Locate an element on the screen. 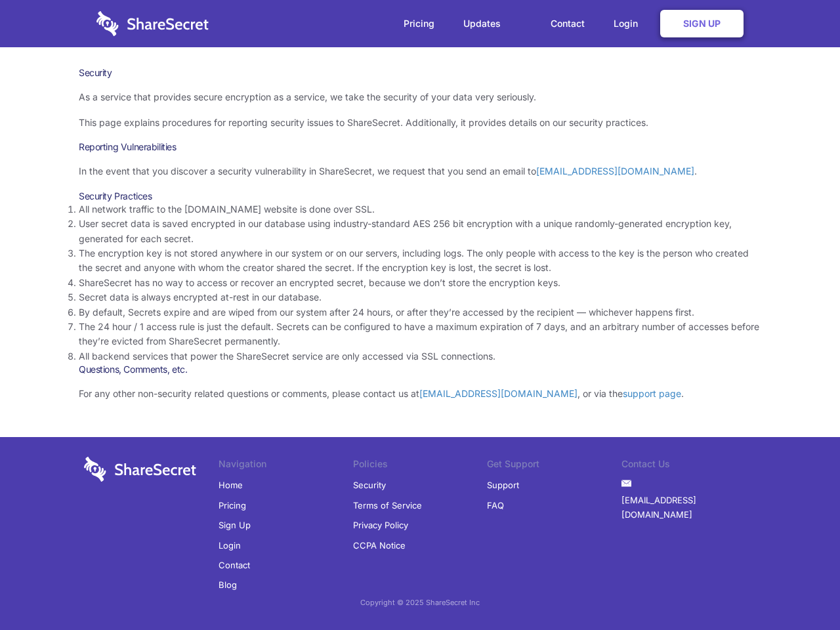  p: As a service that provides secure encryption as a service, we take the security of your data very... is located at coordinates (420, 97).